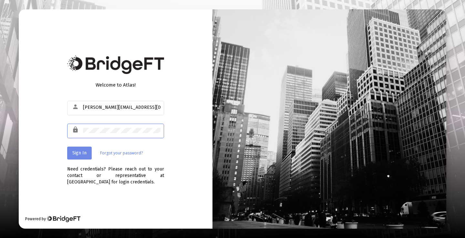 This screenshot has width=465, height=238. Describe the element at coordinates (122, 108) in the screenshot. I see `input: Email or Username` at that location.